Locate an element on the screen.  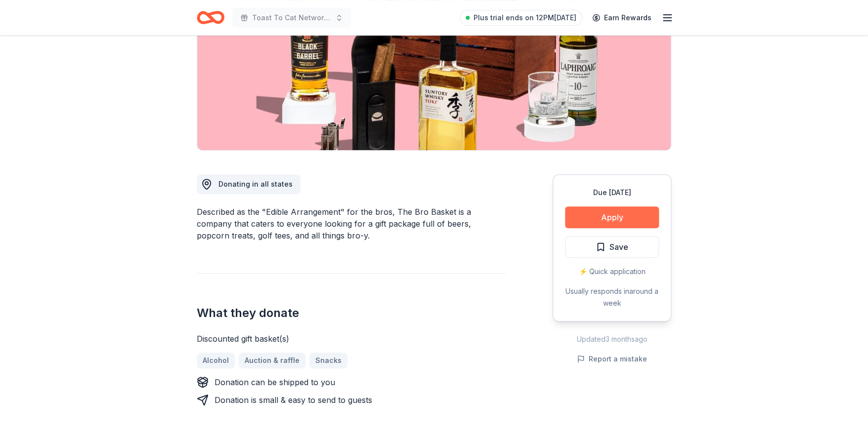
button: Toast To Cat Network 30th Anniversary Celebration is located at coordinates (292, 18).